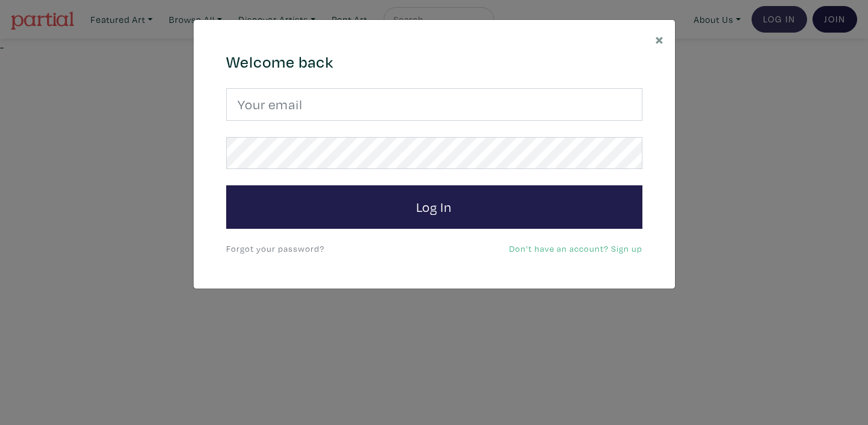 This screenshot has width=868, height=425. I want to click on input: Your email, so click(434, 105).